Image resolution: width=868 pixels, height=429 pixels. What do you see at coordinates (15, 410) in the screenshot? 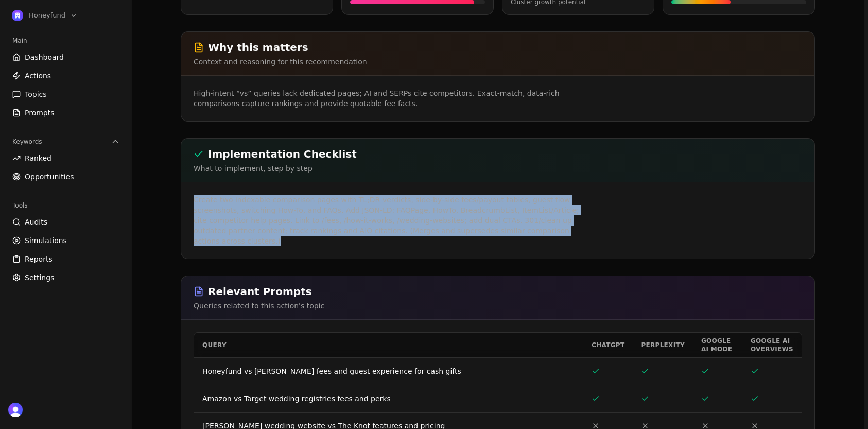
I see `img: 's logo` at bounding box center [15, 410].